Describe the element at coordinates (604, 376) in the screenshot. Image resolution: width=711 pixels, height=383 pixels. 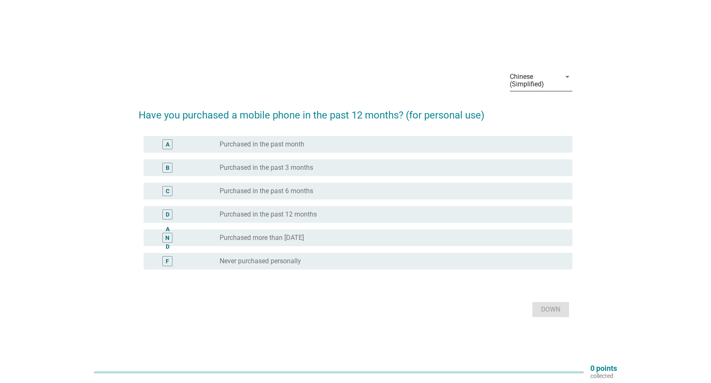
I see `p: collected` at that location.